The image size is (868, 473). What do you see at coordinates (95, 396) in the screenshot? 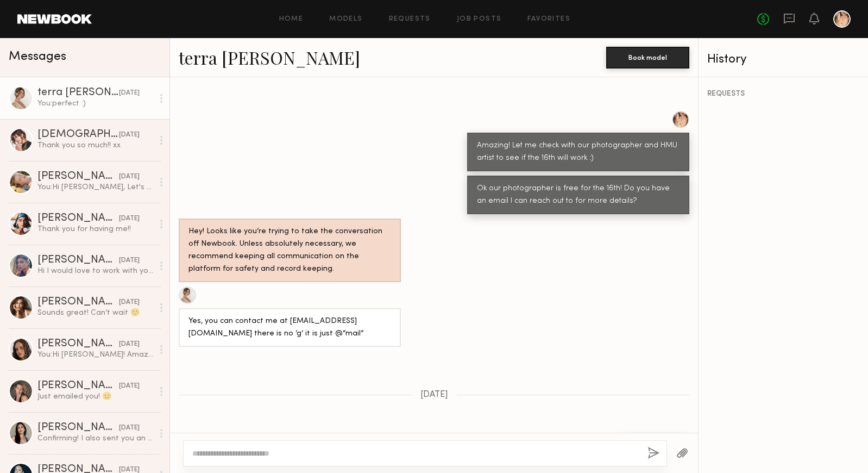
I see `div: Just emailed you! 😊` at bounding box center [95, 396].